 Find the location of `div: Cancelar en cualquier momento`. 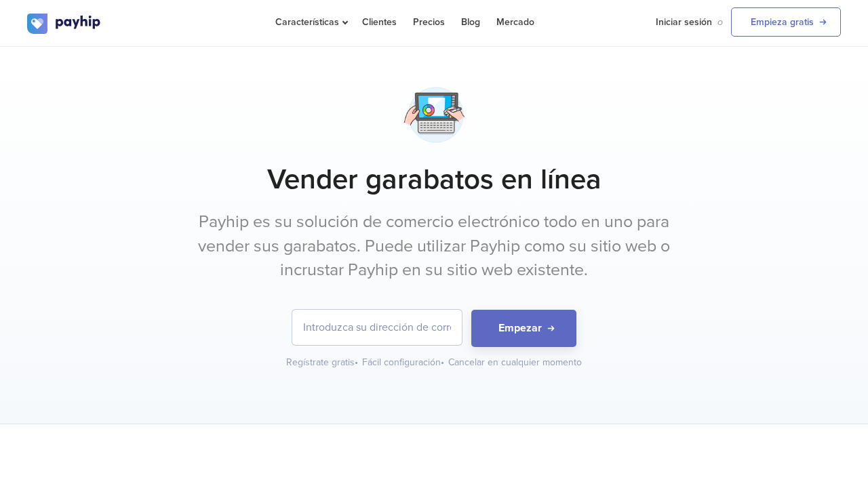

div: Cancelar en cualquier momento is located at coordinates (515, 363).